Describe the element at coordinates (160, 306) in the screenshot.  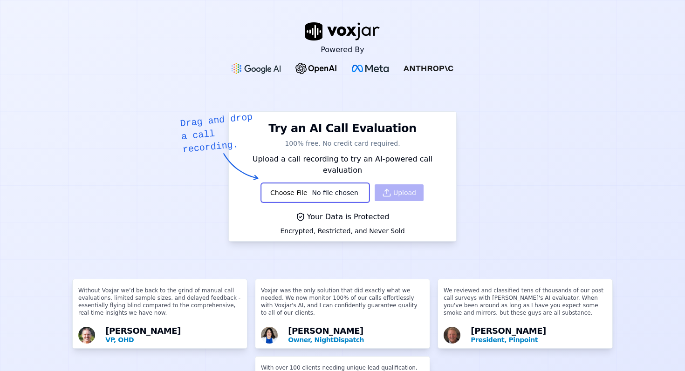
I see `p: Without Voxjar we’d be back to the grind of manual call evaluations, limited sample sizes, and de...` at that location.